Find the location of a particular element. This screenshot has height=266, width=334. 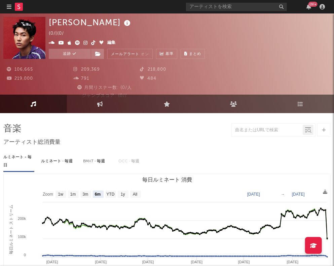

span: 月間リスナー数: {0/人 is located at coordinates (104, 87).